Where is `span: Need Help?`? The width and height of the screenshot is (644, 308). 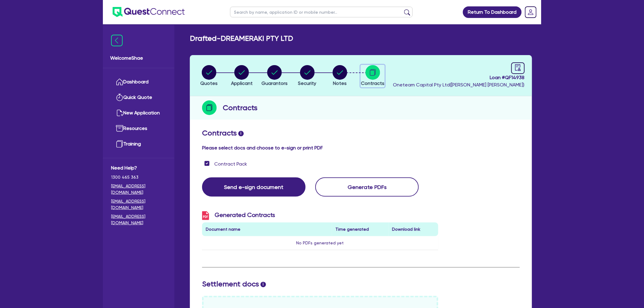
span: Need Help? is located at coordinates (138, 168).